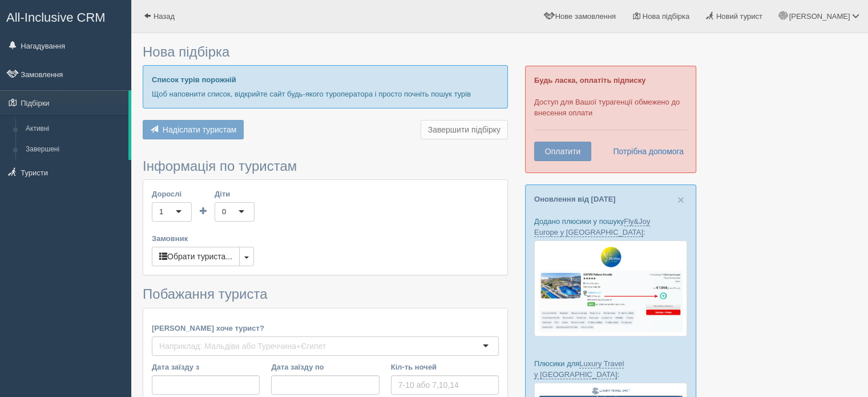 This screenshot has height=397, width=868. Describe the element at coordinates (325, 94) in the screenshot. I see `p: Щоб наповнити список, відкрийте сайт будь-якого туроператора і просто почніть пошук турів` at that location.